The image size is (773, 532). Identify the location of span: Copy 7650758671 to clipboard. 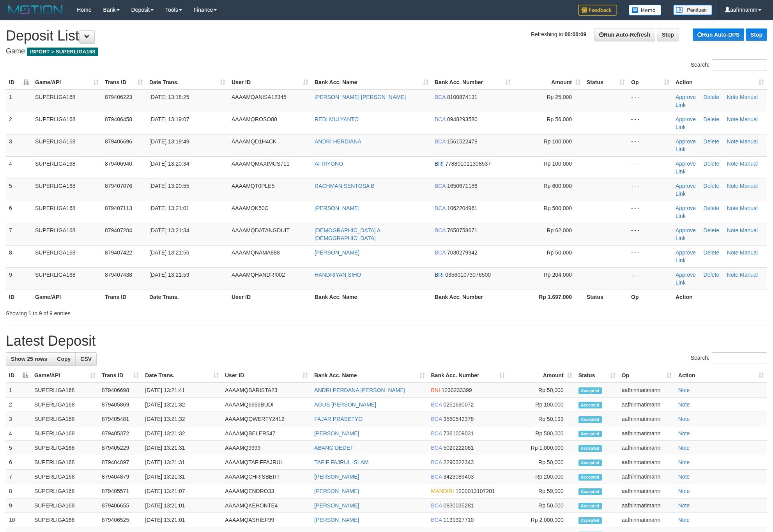
(462, 230).